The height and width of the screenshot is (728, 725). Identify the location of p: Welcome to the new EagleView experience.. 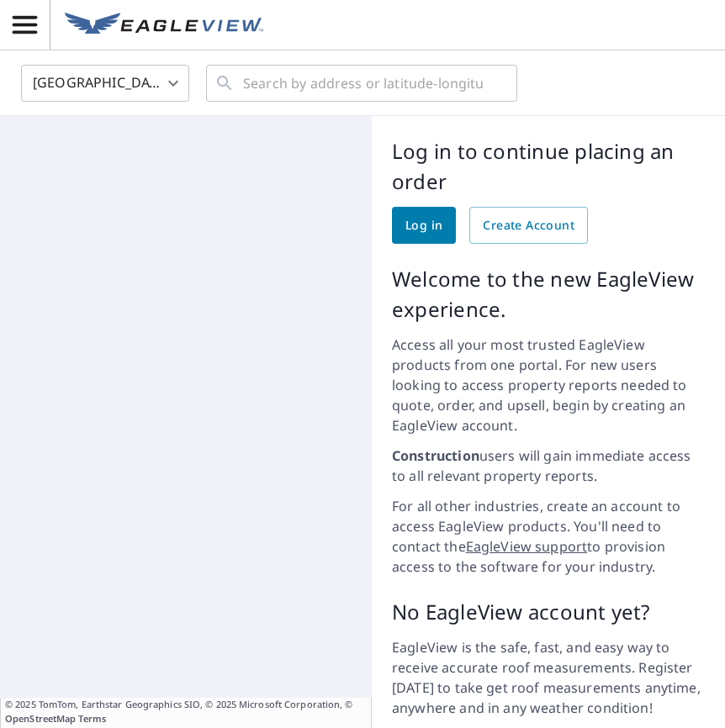
(548, 295).